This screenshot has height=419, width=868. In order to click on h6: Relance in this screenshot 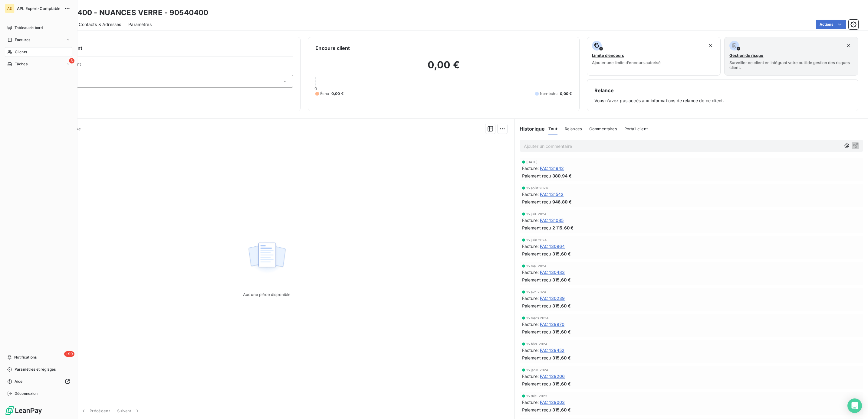, I will do `click(723, 90)`.